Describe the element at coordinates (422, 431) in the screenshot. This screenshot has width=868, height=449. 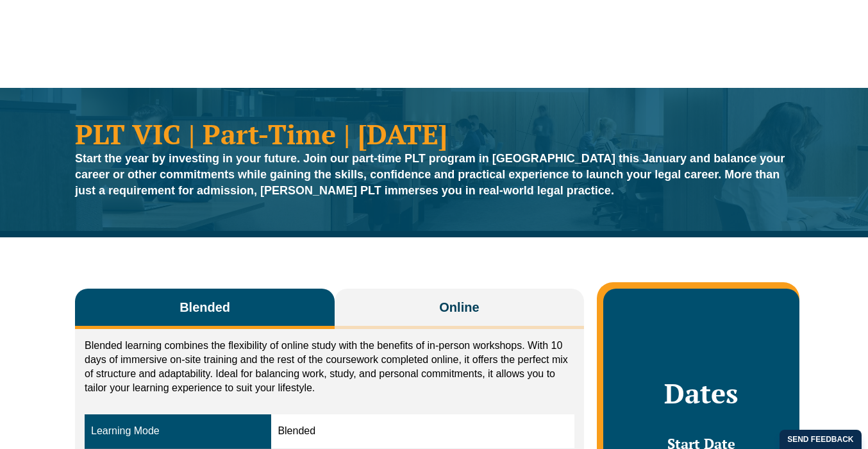
I see `div: Blended` at that location.